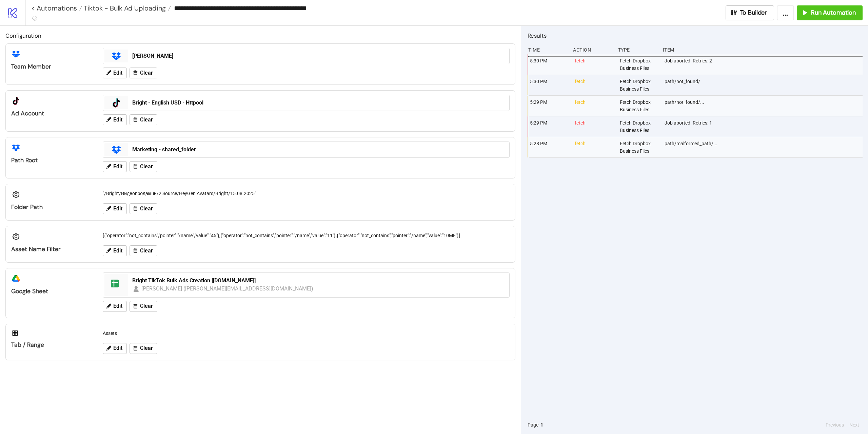  Describe the element at coordinates (123, 8) in the screenshot. I see `span: Tiktok - Bulk Ad Uploading` at that location.